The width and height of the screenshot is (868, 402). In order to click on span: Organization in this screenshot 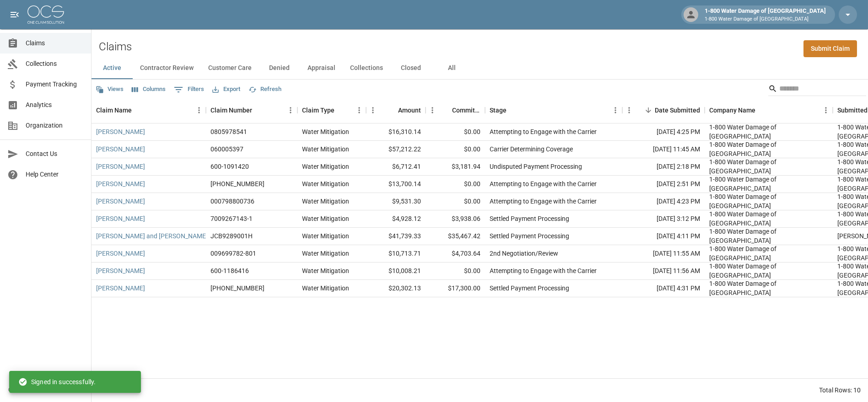, I will do `click(55, 125)`.